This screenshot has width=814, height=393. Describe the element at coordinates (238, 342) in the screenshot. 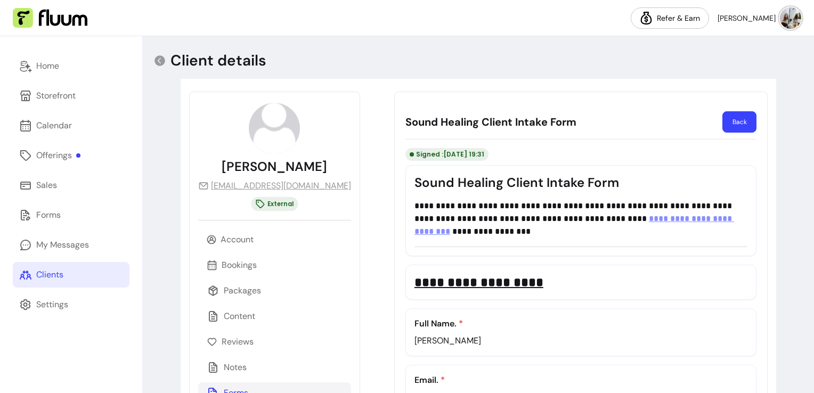

I see `p: Reviews` at that location.